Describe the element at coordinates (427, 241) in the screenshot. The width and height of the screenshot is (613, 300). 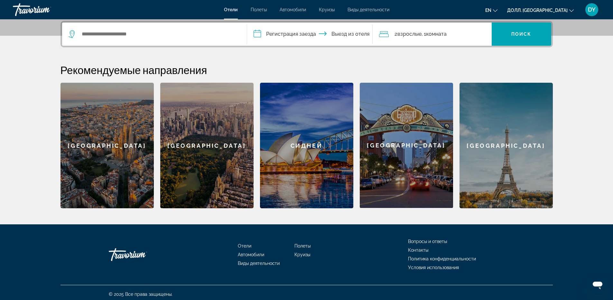
I see `ya-tr-span: Вопросы и ответы` at that location.